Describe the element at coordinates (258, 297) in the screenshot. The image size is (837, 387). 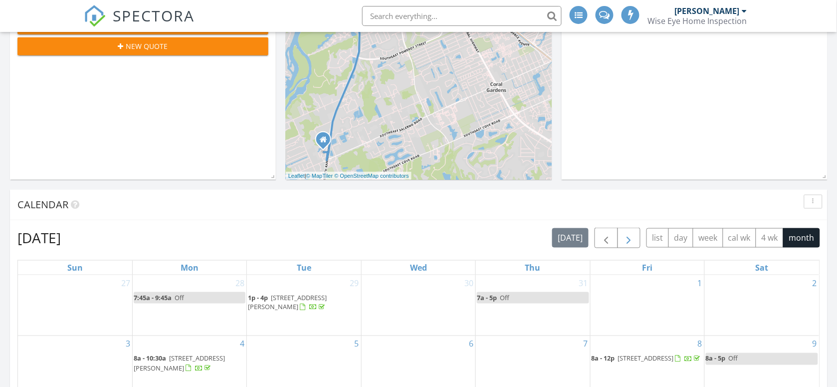
I see `span: 1p - 4p` at that location.